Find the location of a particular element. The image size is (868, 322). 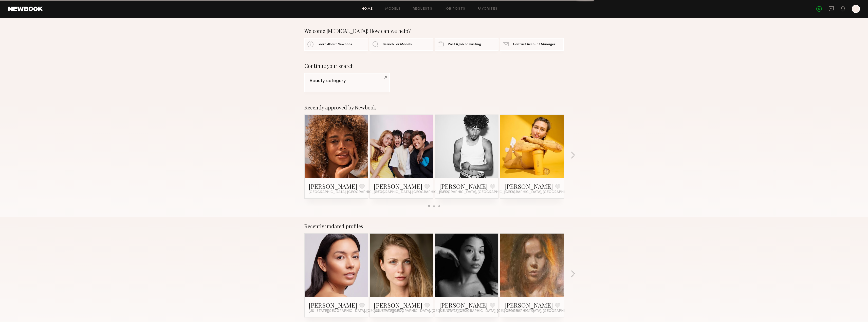

span: Search For Models is located at coordinates (397, 44).